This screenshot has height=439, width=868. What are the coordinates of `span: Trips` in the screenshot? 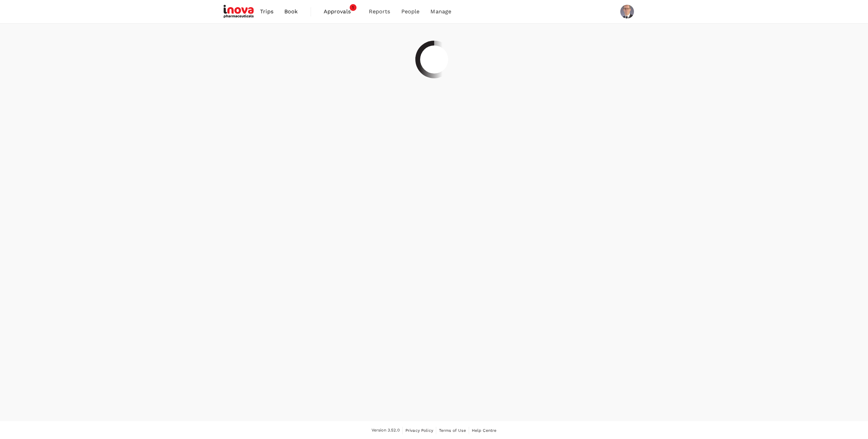 It's located at (267, 12).